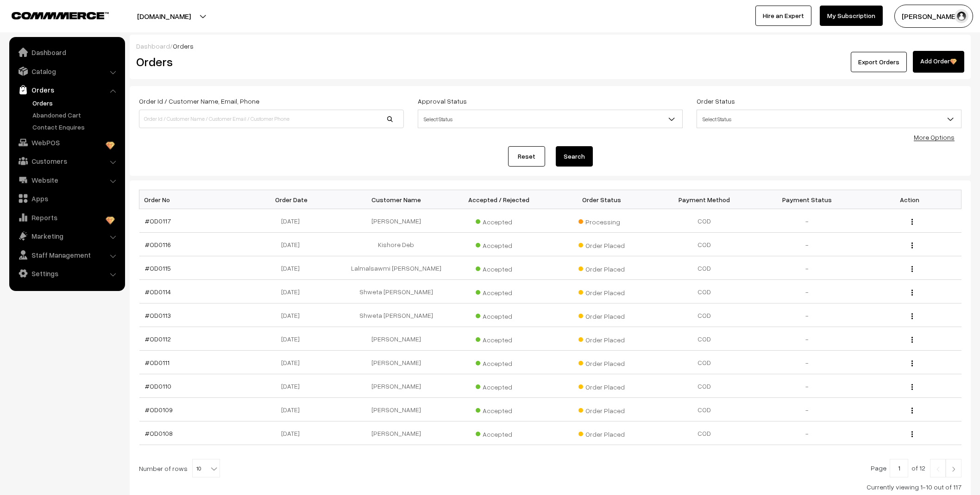  What do you see at coordinates (158, 338) in the screenshot?
I see `a: #OD0112` at bounding box center [158, 338].